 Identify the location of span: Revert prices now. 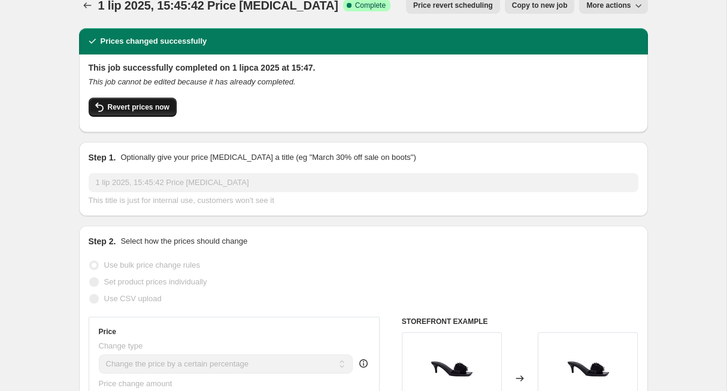
(138, 107).